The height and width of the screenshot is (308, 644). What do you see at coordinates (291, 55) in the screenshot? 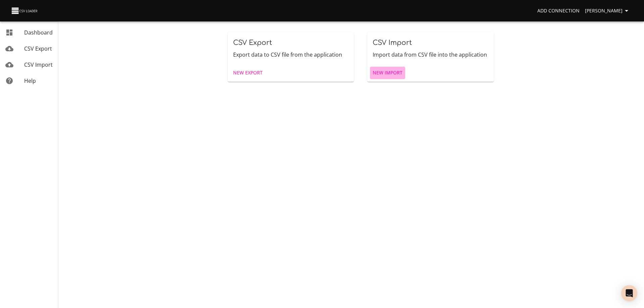
I see `p: Export data to CSV file from the application` at bounding box center [291, 55].